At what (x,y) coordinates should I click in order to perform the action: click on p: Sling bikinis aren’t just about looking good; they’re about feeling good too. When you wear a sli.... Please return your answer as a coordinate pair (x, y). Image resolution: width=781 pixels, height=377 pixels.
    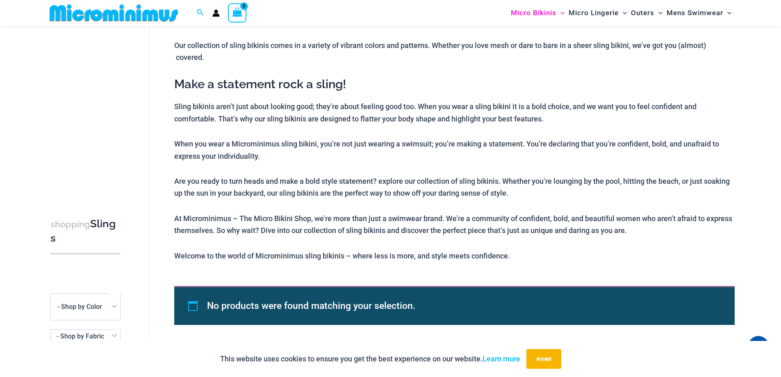
    Looking at the image, I should click on (454, 112).